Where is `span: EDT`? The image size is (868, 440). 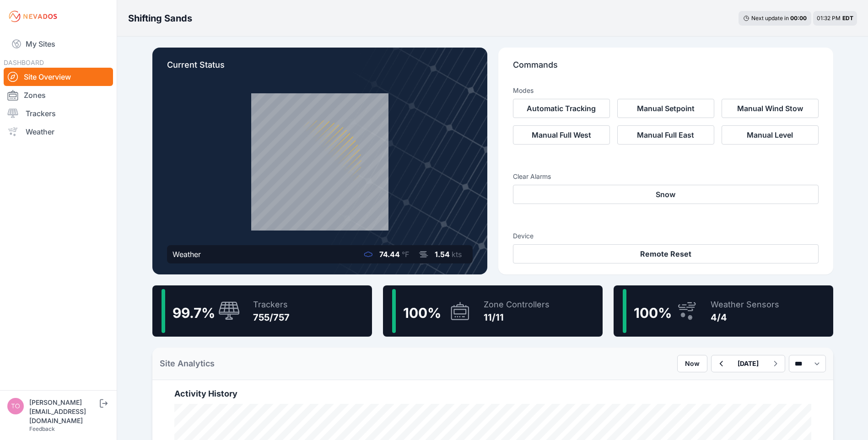 span: EDT is located at coordinates (848, 18).